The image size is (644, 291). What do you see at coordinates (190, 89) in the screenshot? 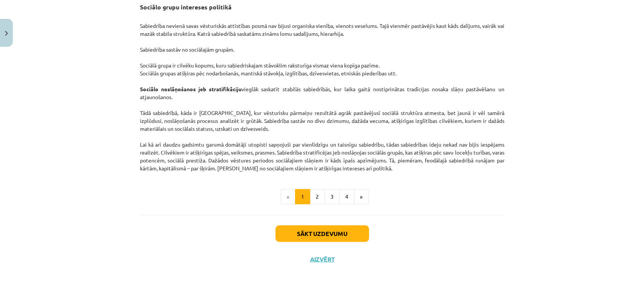
I see `strong: Sociālo noslāņošanos jeb stratifikāciju` at bounding box center [190, 89].